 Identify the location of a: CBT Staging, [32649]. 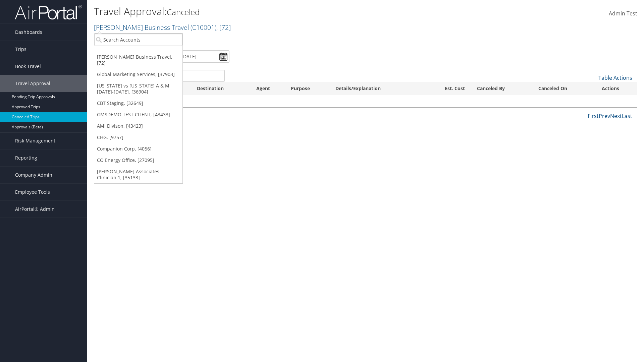
(138, 103).